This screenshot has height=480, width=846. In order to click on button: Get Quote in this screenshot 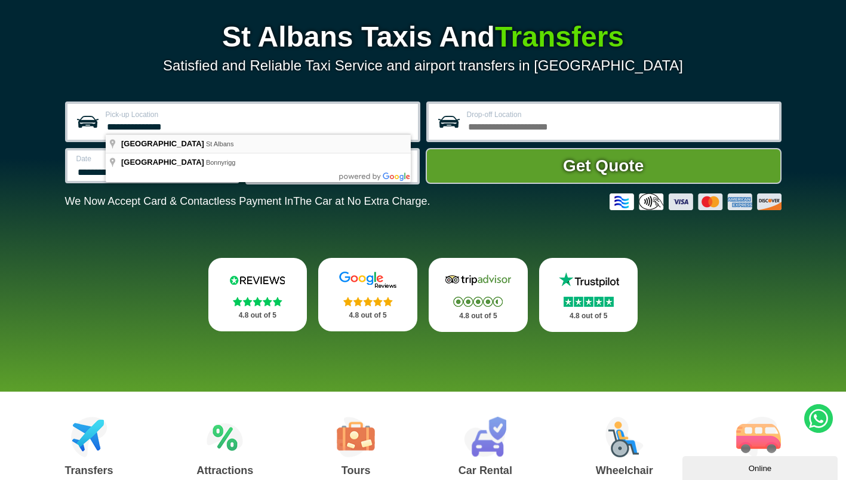, I will do `click(604, 166)`.